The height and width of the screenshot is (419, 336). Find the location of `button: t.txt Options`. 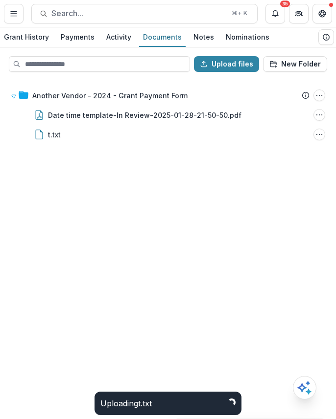

button: t.txt Options is located at coordinates (319, 135).